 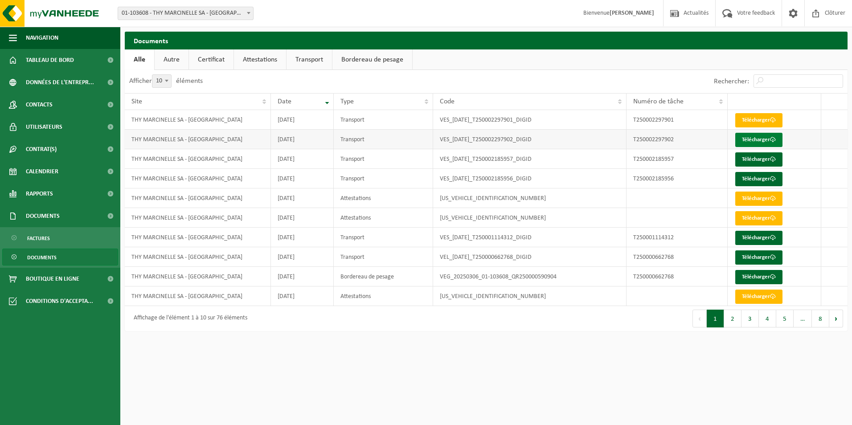 What do you see at coordinates (39, 194) in the screenshot?
I see `span: Rapports` at bounding box center [39, 194].